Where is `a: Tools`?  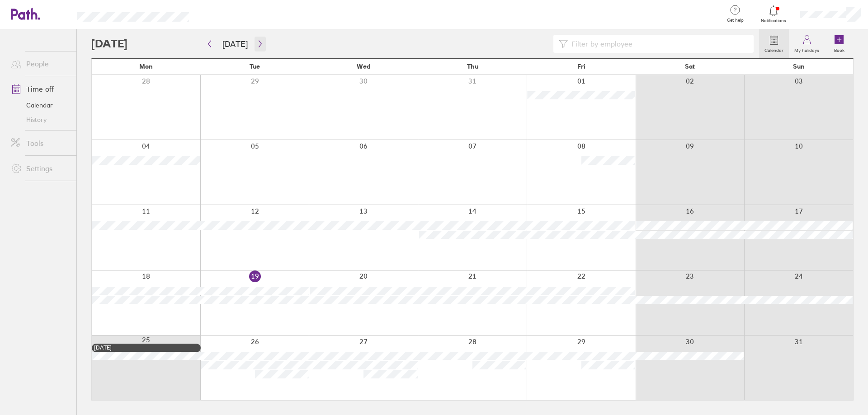 a: Tools is located at coordinates (40, 143).